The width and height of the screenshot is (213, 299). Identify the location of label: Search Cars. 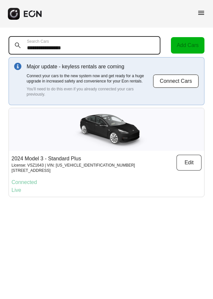
(38, 41).